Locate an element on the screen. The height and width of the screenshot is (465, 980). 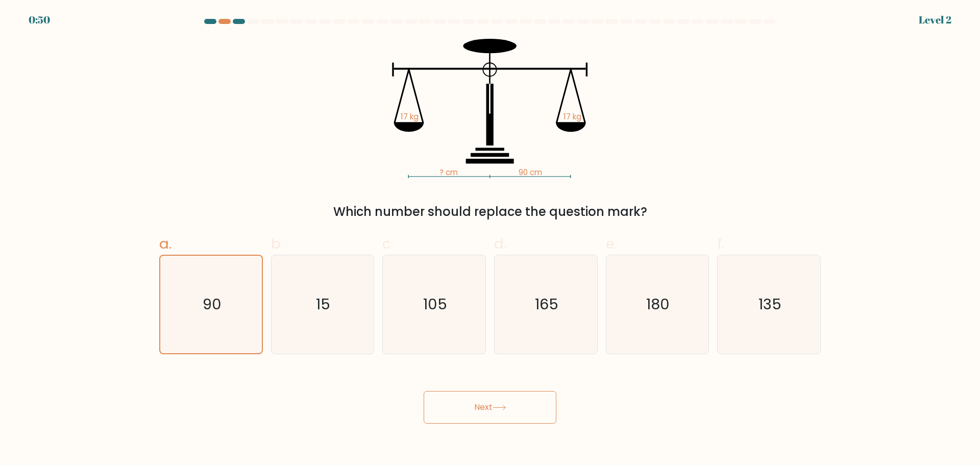
text: 105 is located at coordinates (435, 304).